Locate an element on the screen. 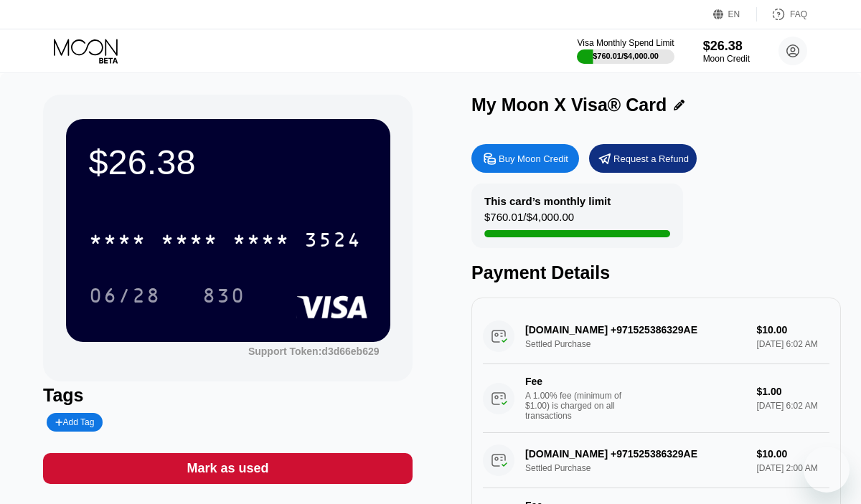 This screenshot has width=861, height=504. div: Support Token: d3d66eb629 is located at coordinates (313, 352).